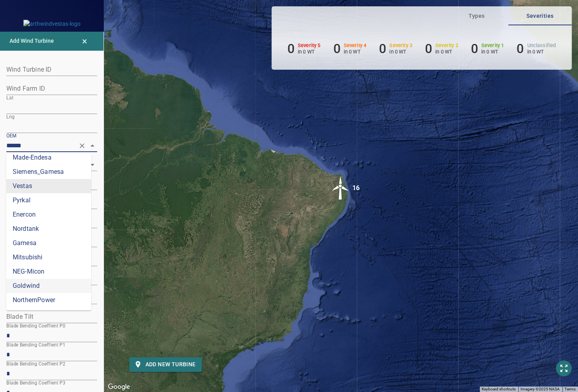 This screenshot has width=578, height=392. Describe the element at coordinates (341, 188) in the screenshot. I see `img: windFarmIcon.svg` at that location.